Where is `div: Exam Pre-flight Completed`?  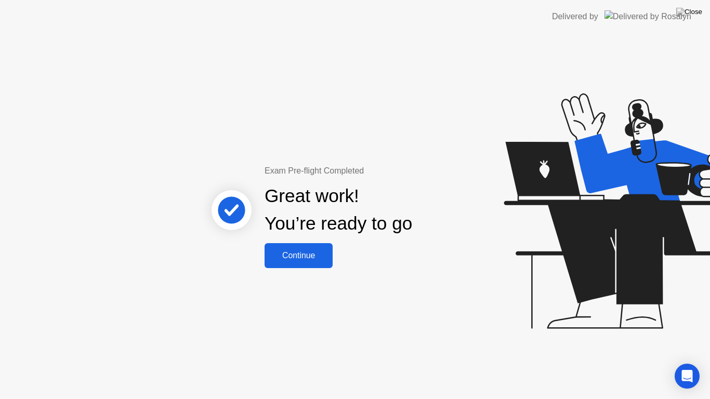 div: Exam Pre-flight Completed is located at coordinates (372, 171).